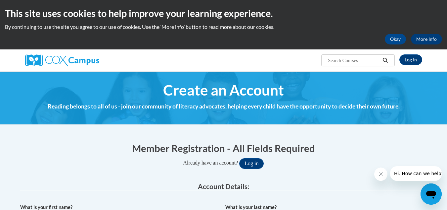 The width and height of the screenshot is (447, 210). Describe the element at coordinates (252, 163) in the screenshot. I see `button: Log in` at that location.